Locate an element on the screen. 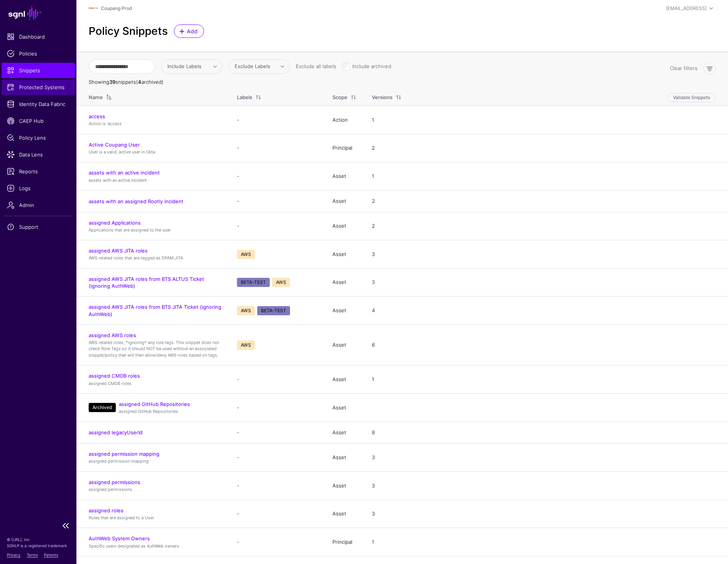  p: assigned GitHub Repositories is located at coordinates (170, 411).